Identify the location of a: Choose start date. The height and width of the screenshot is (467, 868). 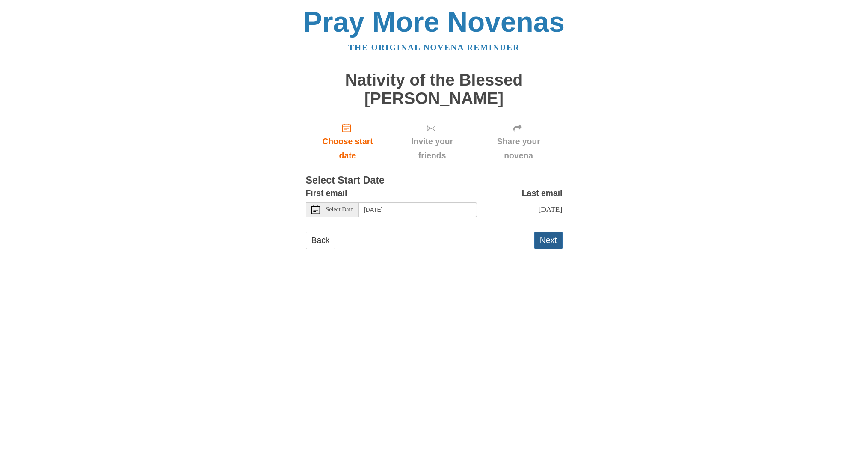
(348, 141).